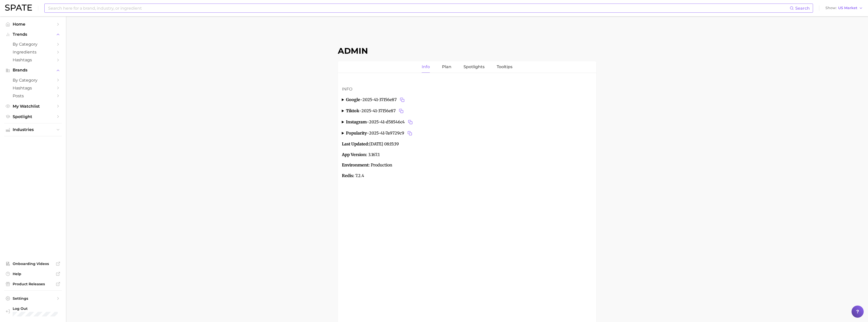  What do you see at coordinates (33, 298) in the screenshot?
I see `a: Settings` at bounding box center [33, 298].